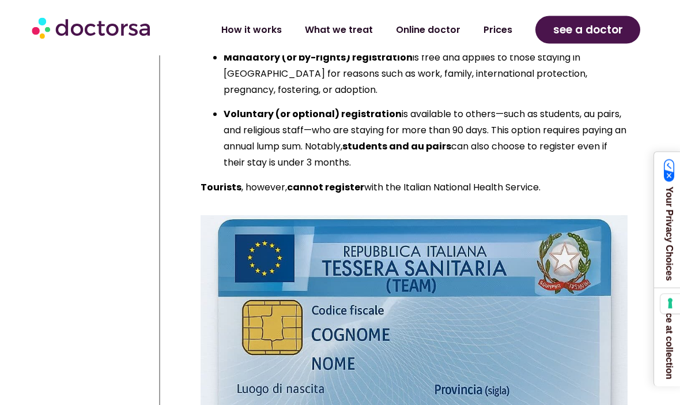  Describe the element at coordinates (414, 188) in the screenshot. I see `p: , however, with the Italian National Health Service.` at that location.